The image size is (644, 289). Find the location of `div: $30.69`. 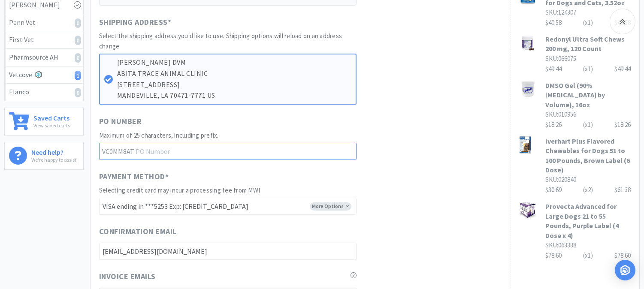

div: $30.69 is located at coordinates (587, 190).